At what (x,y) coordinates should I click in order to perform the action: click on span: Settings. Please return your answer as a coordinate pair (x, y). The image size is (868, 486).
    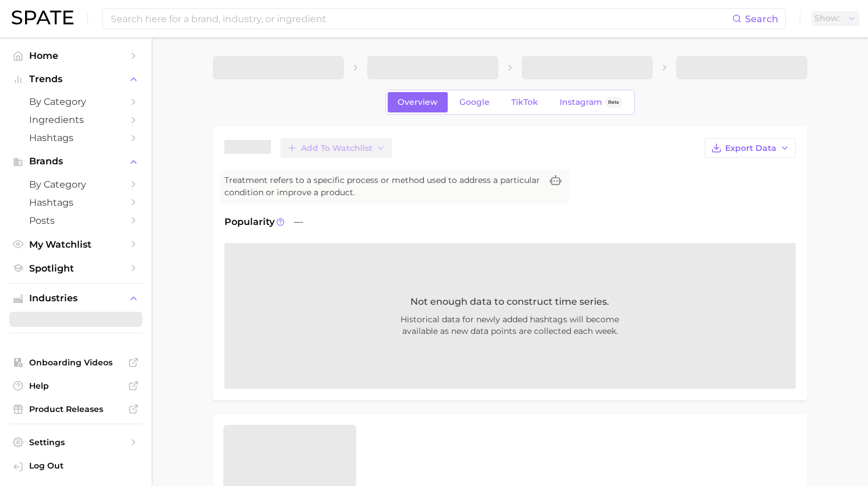
    Looking at the image, I should click on (76, 442).